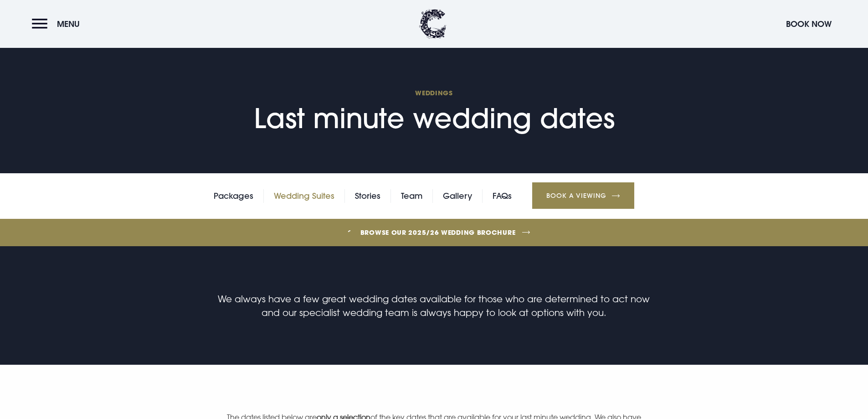  Describe the element at coordinates (411, 196) in the screenshot. I see `a: Team` at that location.